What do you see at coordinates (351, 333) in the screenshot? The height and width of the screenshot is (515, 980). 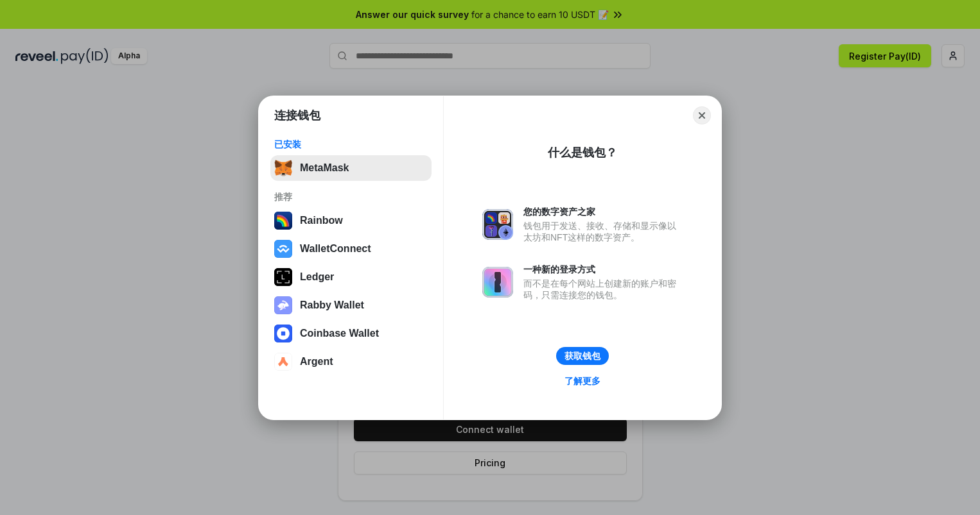 I see `button: Coinbase Wallet` at bounding box center [351, 333].